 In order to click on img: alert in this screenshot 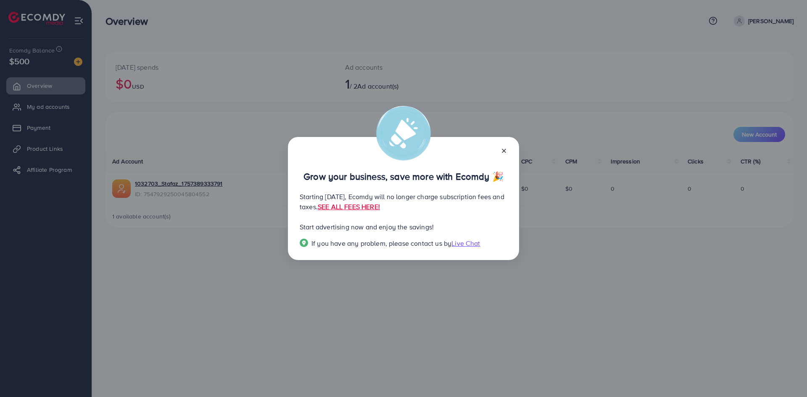, I will do `click(404, 133)`.